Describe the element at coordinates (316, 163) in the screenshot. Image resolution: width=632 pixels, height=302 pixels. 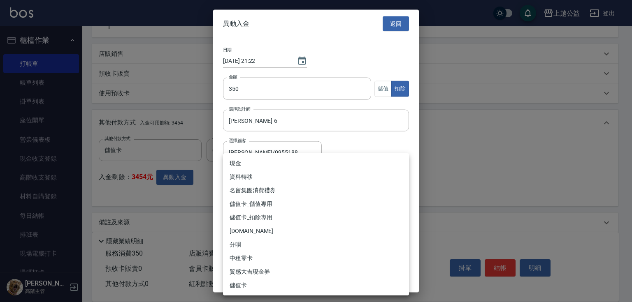
I see `li: 現金` at that location.